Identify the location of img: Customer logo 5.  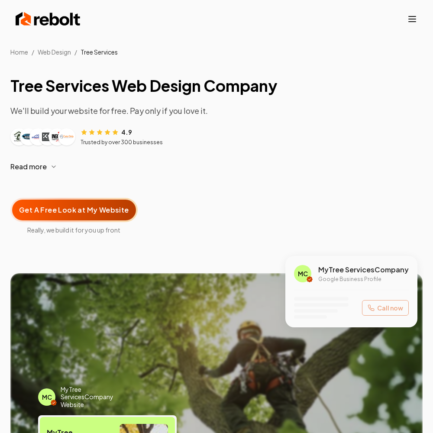
(57, 137).